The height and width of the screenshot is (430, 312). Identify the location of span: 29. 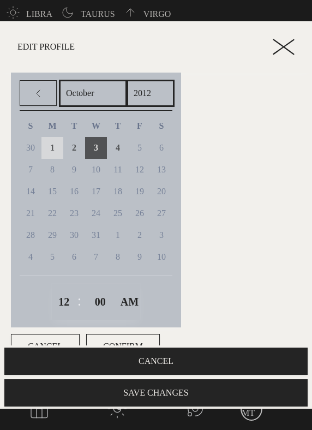
(52, 234).